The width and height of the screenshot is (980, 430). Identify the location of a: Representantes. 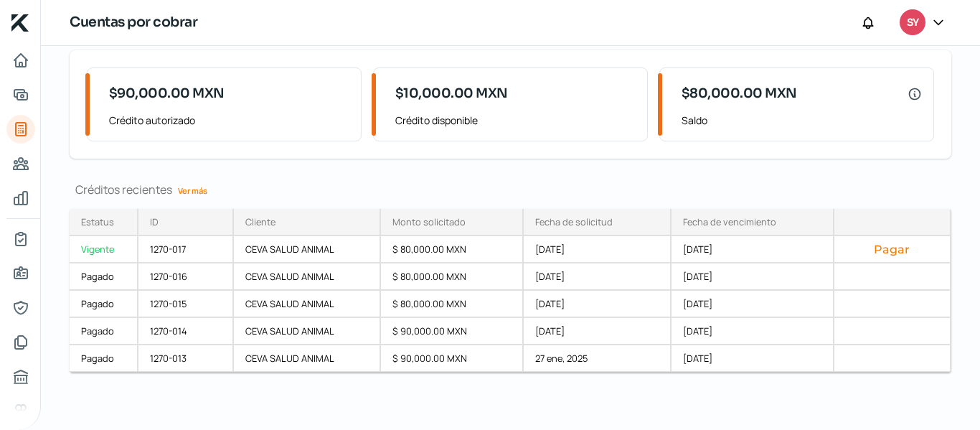
(21, 308).